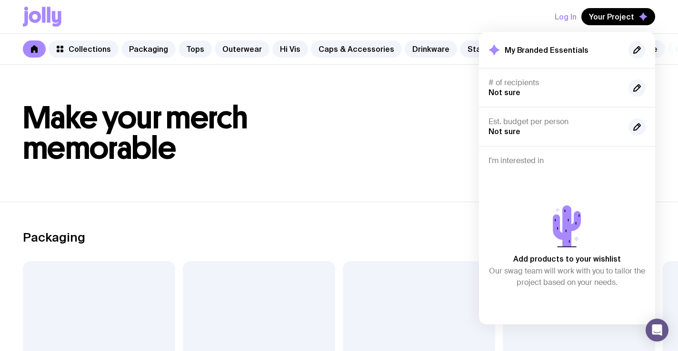 The height and width of the screenshot is (351, 678). I want to click on a: Collections, so click(83, 49).